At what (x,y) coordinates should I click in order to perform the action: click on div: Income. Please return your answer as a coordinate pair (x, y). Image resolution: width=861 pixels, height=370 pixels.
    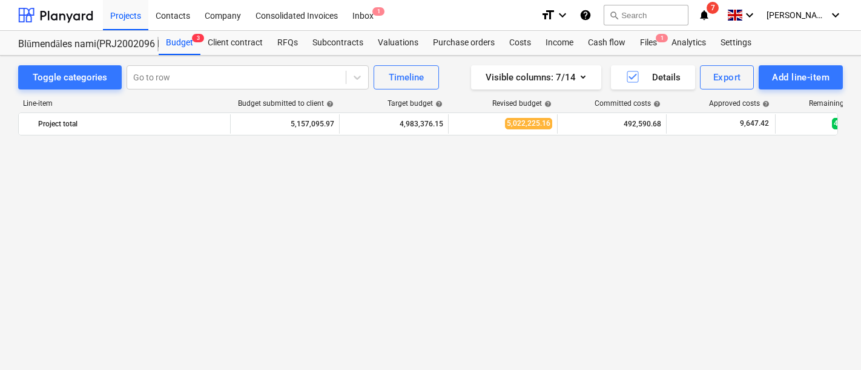
    Looking at the image, I should click on (559, 43).